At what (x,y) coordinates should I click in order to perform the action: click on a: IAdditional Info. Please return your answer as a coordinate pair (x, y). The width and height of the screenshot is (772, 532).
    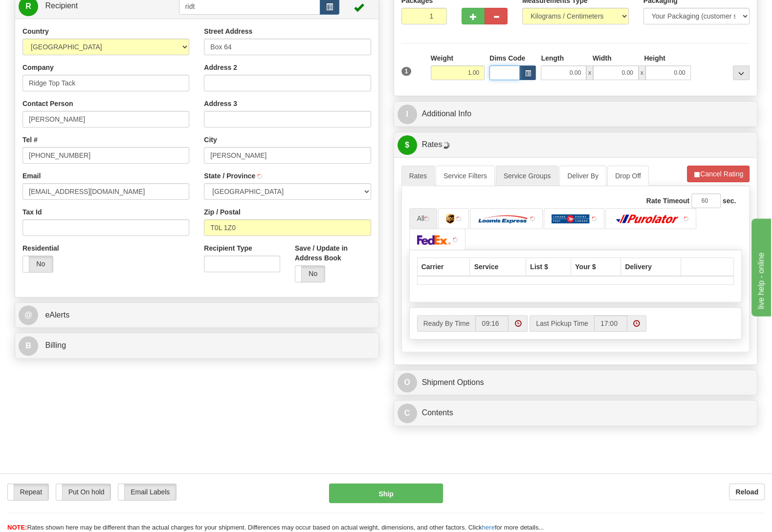
    Looking at the image, I should click on (575, 113).